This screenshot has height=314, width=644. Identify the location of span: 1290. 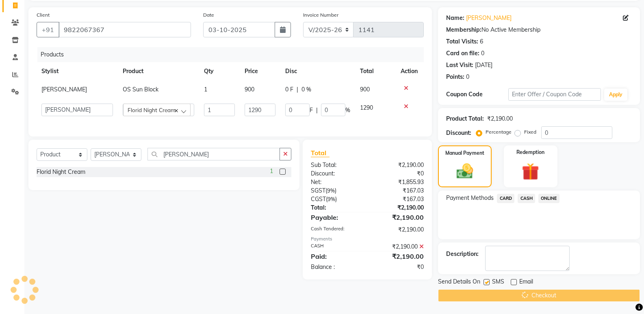
(367, 108).